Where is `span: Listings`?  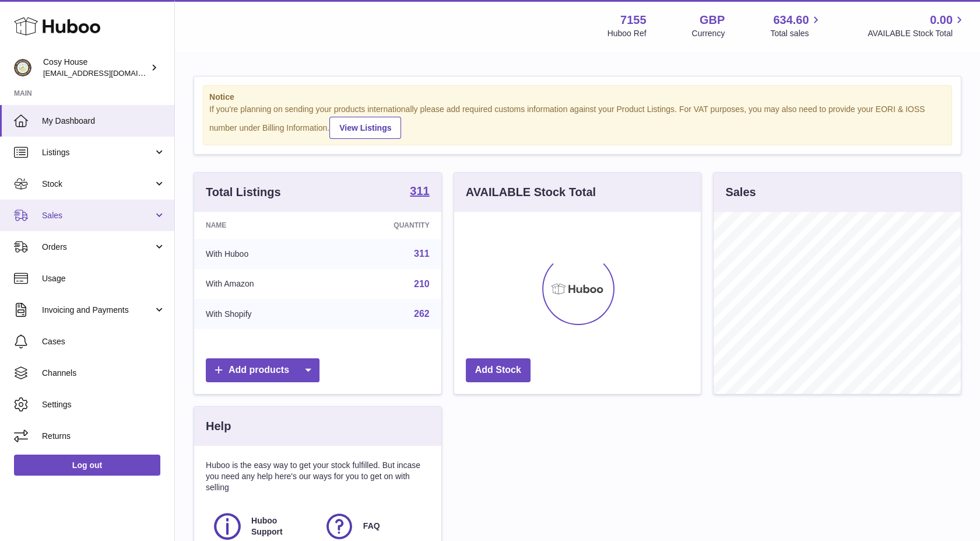
span: Listings is located at coordinates (98, 152).